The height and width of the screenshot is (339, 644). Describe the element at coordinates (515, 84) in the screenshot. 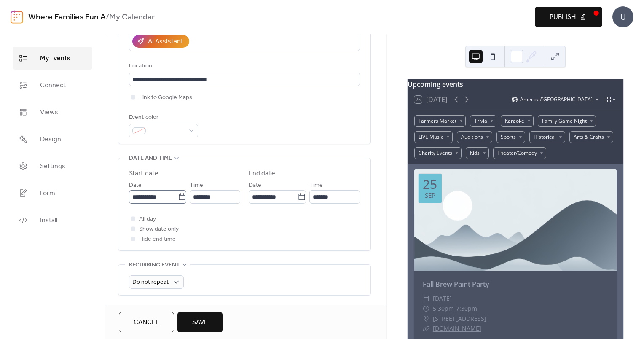

I see `div: Upcoming events` at that location.